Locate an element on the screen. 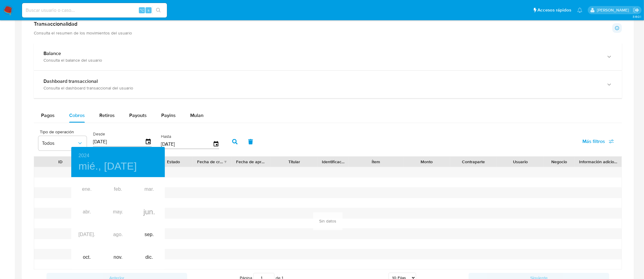  div: sep. is located at coordinates (149, 235).